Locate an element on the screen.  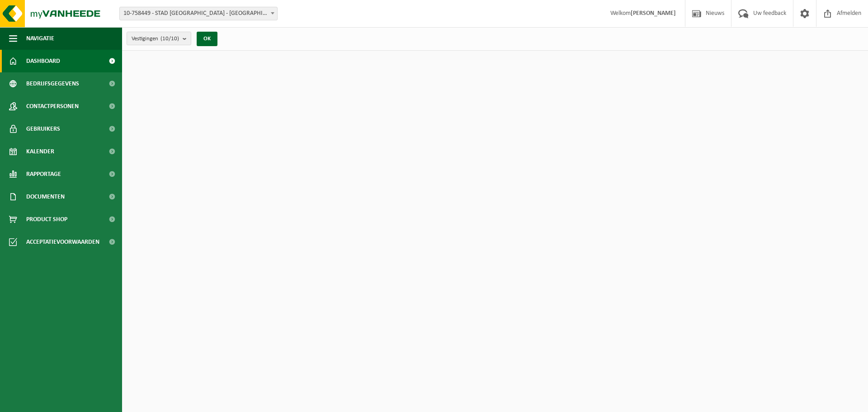
span: Acceptatievoorwaarden is located at coordinates (63, 242).